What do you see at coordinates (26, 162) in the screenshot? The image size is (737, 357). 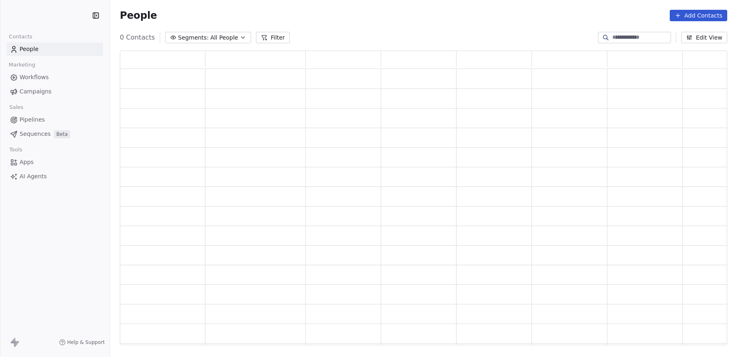 I see `span: Apps` at bounding box center [26, 162].